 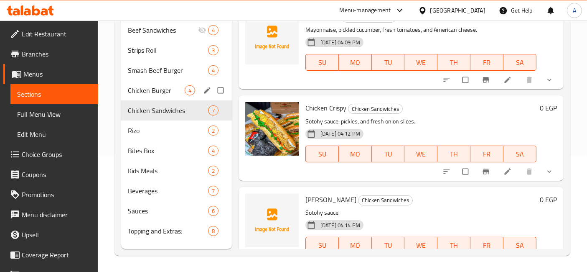 What do you see at coordinates (51, 254) in the screenshot?
I see `a: Coverage Report` at bounding box center [51, 254].